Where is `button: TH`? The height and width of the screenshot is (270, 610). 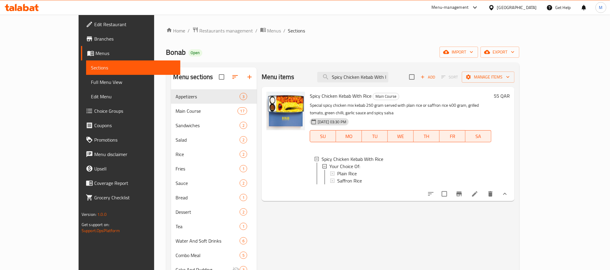
button: TH is located at coordinates (426, 136).